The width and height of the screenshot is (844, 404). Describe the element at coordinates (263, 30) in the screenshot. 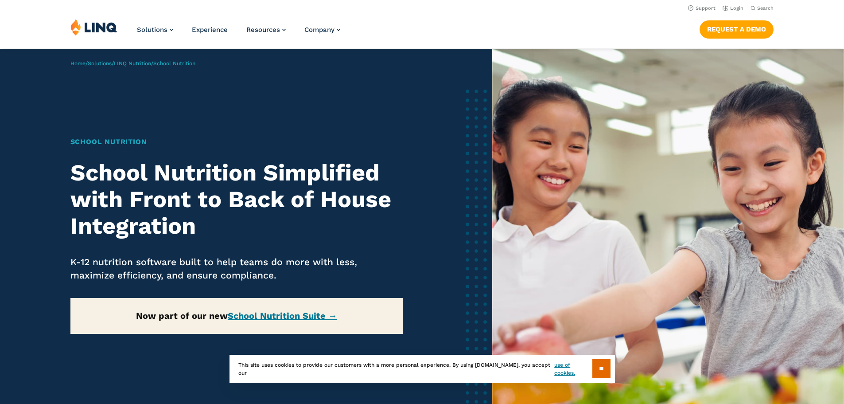

I see `span: Resources` at that location.